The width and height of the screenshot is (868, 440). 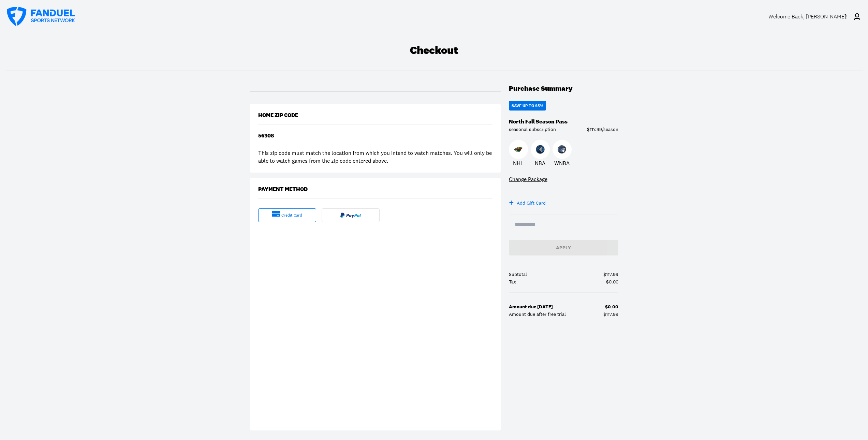 What do you see at coordinates (564, 248) in the screenshot?
I see `div: Apply` at bounding box center [564, 248].